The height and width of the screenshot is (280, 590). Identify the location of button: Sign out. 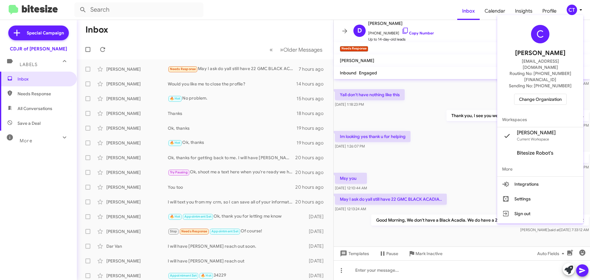
(540, 214).